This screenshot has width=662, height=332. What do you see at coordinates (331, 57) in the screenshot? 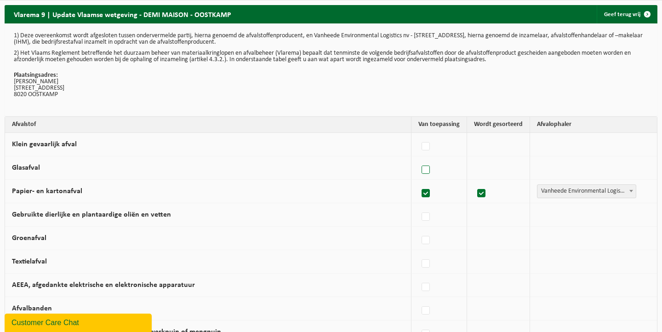
I see `p: 2) Het Vlaams Reglement betreffende het duurzaam beheer van materiaalkringlopen en afvalbeheer (V...` at bounding box center [331, 57].